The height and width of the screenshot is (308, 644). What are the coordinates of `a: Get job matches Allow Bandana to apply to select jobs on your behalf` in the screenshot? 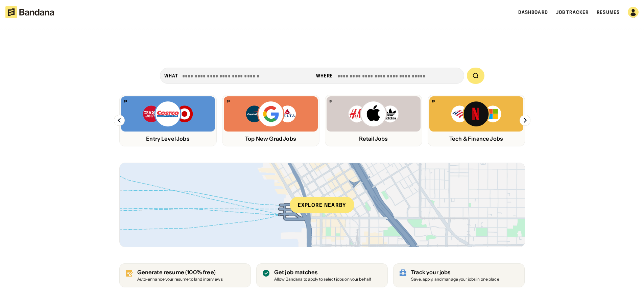 It's located at (322, 275).